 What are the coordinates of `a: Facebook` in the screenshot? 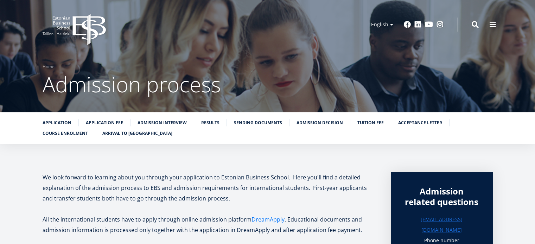 It's located at (407, 25).